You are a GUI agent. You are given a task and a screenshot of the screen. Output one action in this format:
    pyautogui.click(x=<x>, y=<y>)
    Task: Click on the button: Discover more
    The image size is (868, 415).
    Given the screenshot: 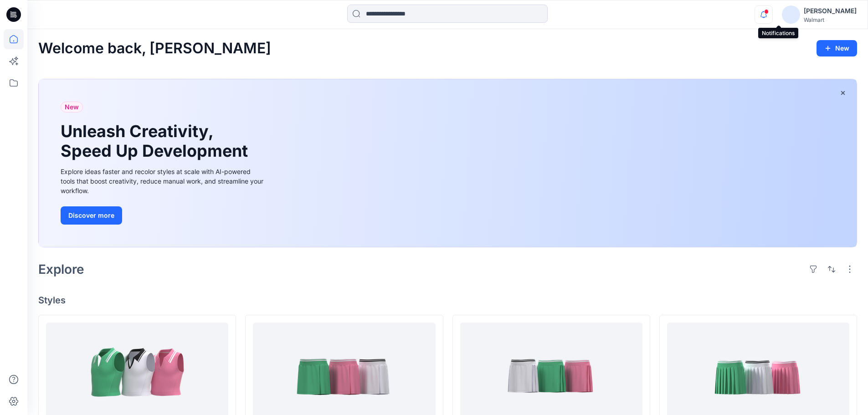 What is the action you would take?
    pyautogui.click(x=91, y=215)
    